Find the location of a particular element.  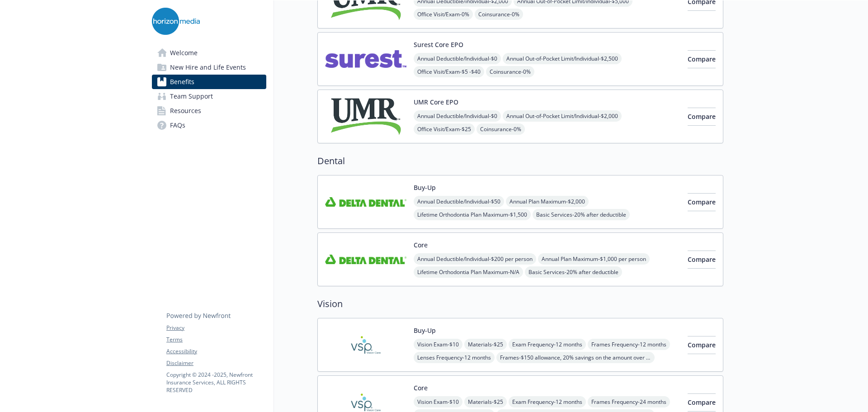

span: Office Visit/Exam - 0% is located at coordinates (443, 14).